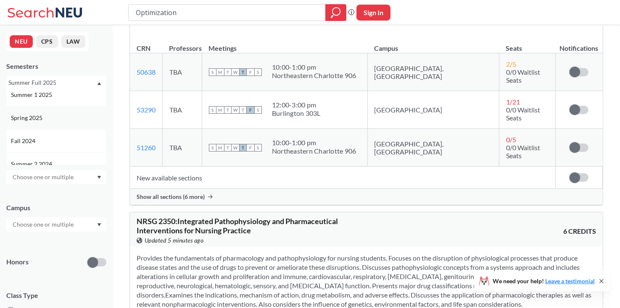  I want to click on span: Updated 5 minutes ago, so click(174, 241).